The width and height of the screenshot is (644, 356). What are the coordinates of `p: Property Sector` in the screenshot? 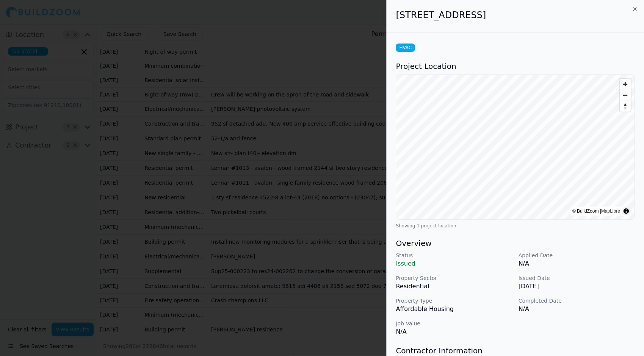 It's located at (453, 278).